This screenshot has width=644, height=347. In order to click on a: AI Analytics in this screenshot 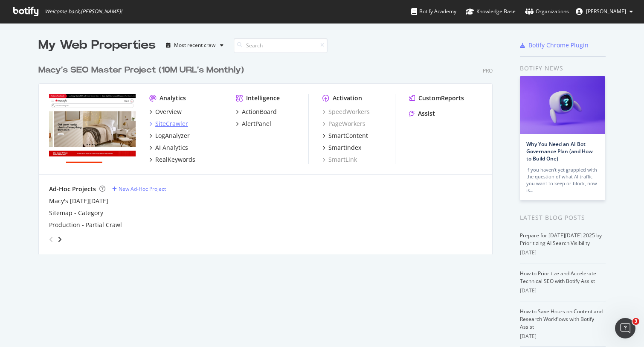, I will do `click(168, 148)`.